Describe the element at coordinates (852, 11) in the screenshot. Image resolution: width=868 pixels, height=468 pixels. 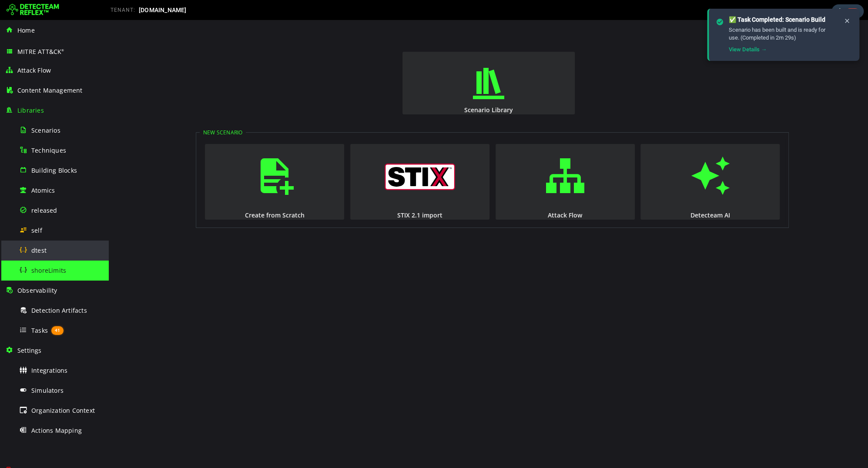
I see `span: 5` at that location.